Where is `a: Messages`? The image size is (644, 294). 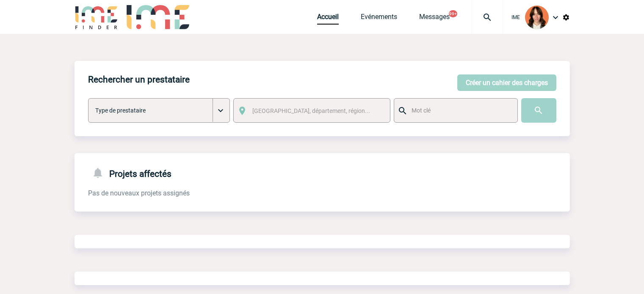 a: Messages is located at coordinates (434, 18).